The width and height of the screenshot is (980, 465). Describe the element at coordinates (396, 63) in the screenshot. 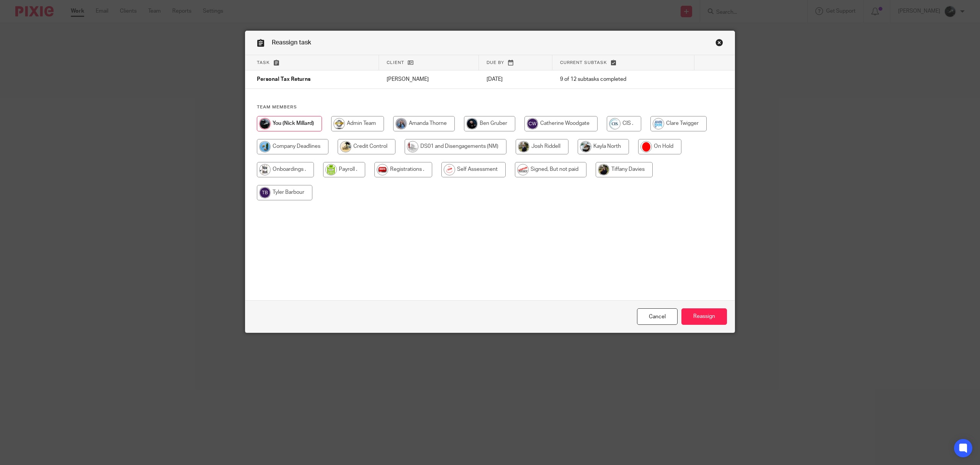

I see `span: Client` at that location.